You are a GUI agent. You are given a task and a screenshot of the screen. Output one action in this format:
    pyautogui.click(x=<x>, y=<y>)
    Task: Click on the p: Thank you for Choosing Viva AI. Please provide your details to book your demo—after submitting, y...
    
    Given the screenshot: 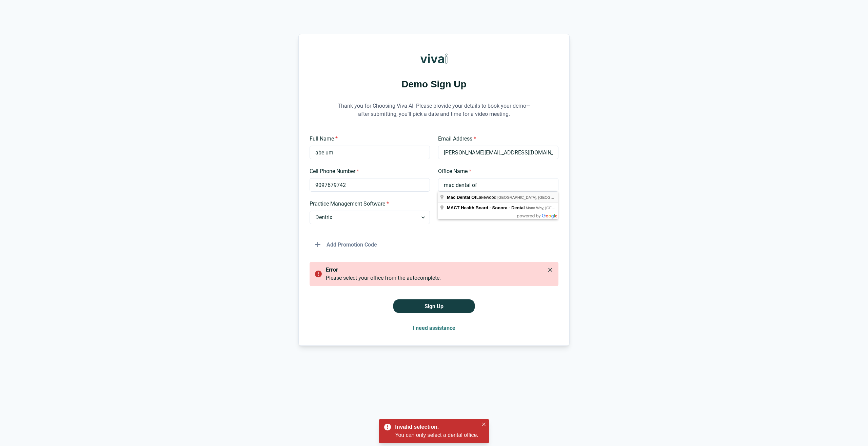 What is the action you would take?
    pyautogui.click(x=434, y=110)
    